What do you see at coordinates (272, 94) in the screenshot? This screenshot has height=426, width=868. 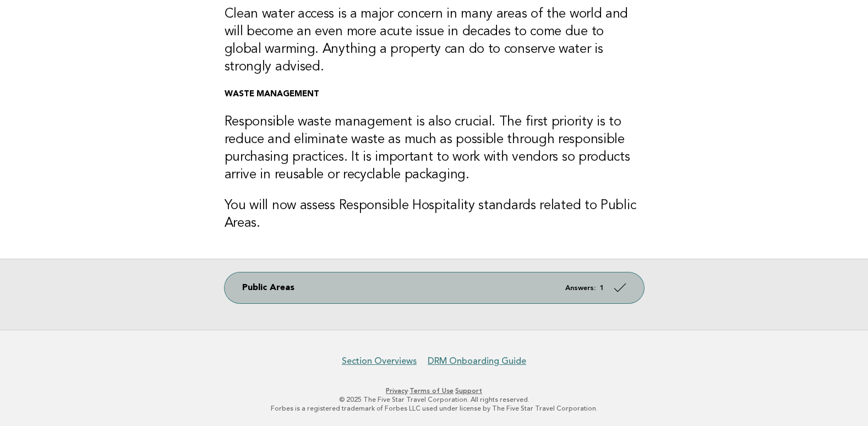 I see `strong: WASTE MANAGEMENT` at bounding box center [272, 94].